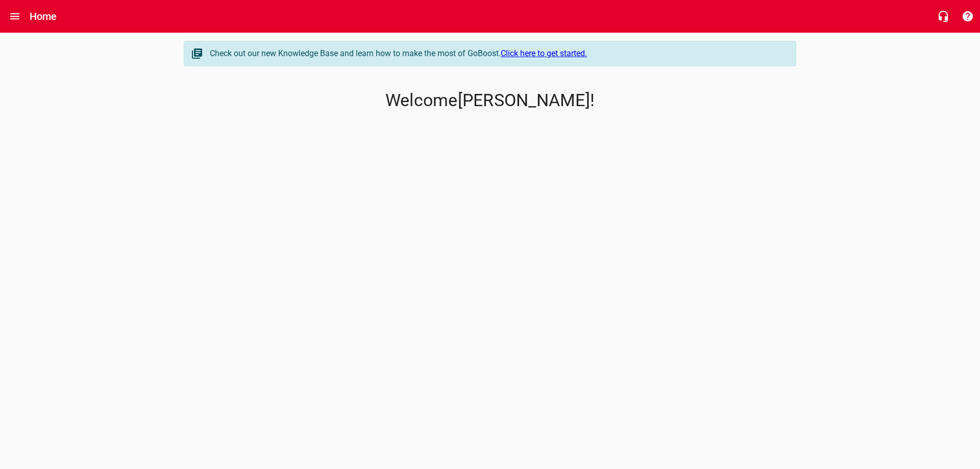 This screenshot has height=469, width=980. Describe the element at coordinates (544, 53) in the screenshot. I see `a: Click here to get started.` at that location.